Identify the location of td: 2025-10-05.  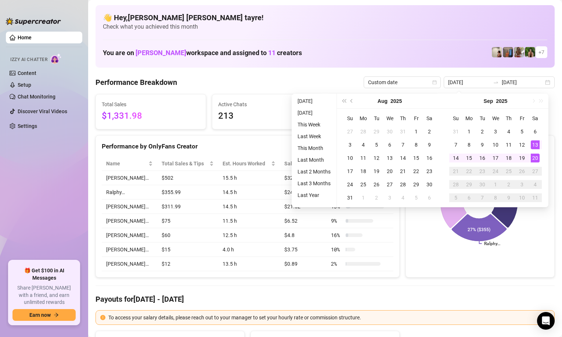
(456, 198).